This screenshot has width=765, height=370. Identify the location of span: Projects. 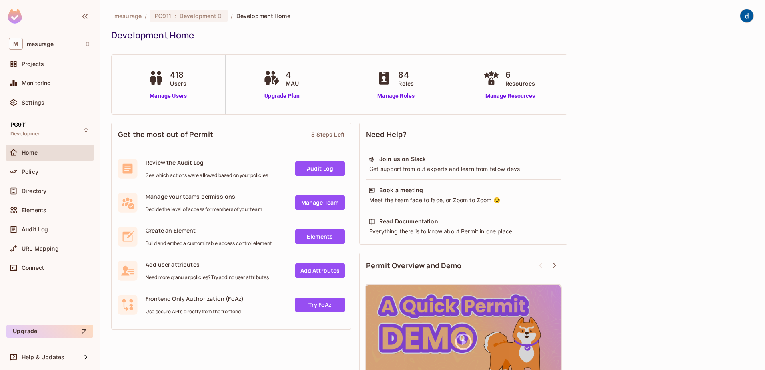
(33, 64).